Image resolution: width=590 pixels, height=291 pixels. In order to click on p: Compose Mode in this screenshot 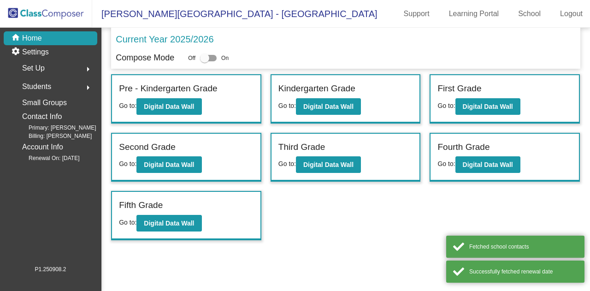, I will do `click(145, 58)`.